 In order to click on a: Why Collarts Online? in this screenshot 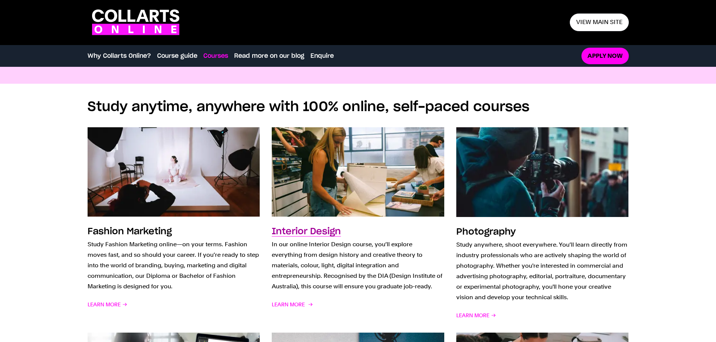, I will do `click(119, 56)`.